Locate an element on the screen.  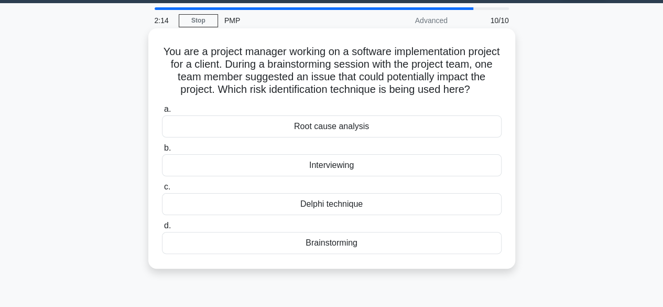
span: c. is located at coordinates (167, 186).